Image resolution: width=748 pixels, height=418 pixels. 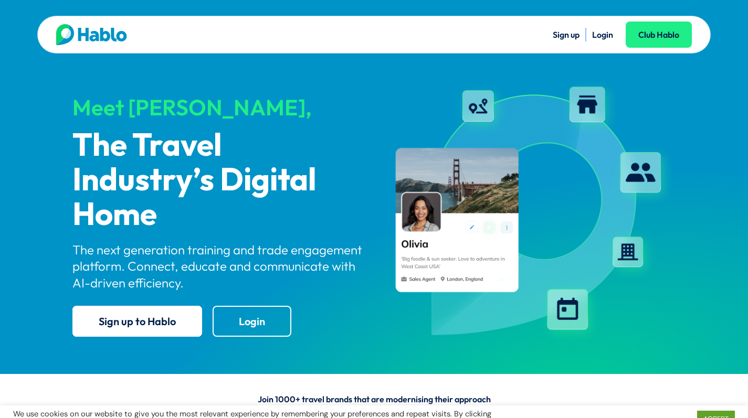 I want to click on a: Sign up, so click(x=566, y=35).